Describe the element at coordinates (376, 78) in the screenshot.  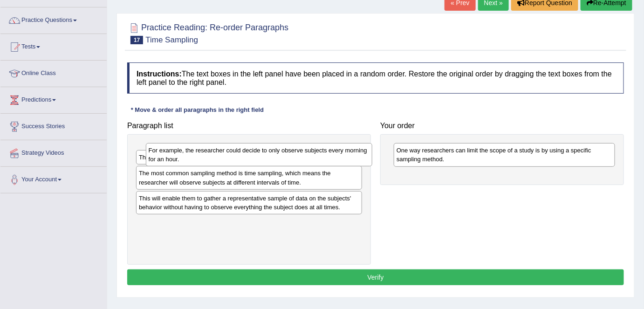
I see `h4: The text boxes in the left panel have been placed in a random order. Restore the original order b...` at that location.